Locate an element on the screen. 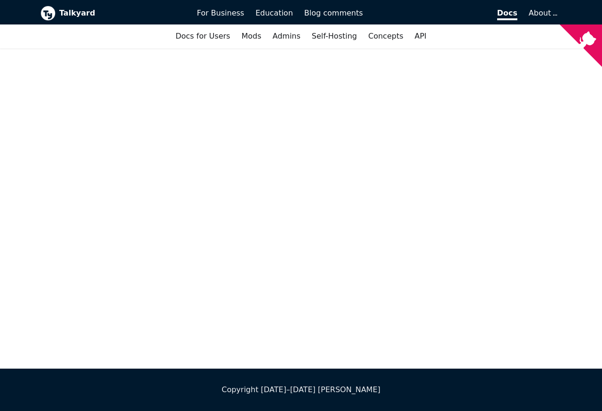 The height and width of the screenshot is (411, 602). a: Blog comments is located at coordinates (334, 13).